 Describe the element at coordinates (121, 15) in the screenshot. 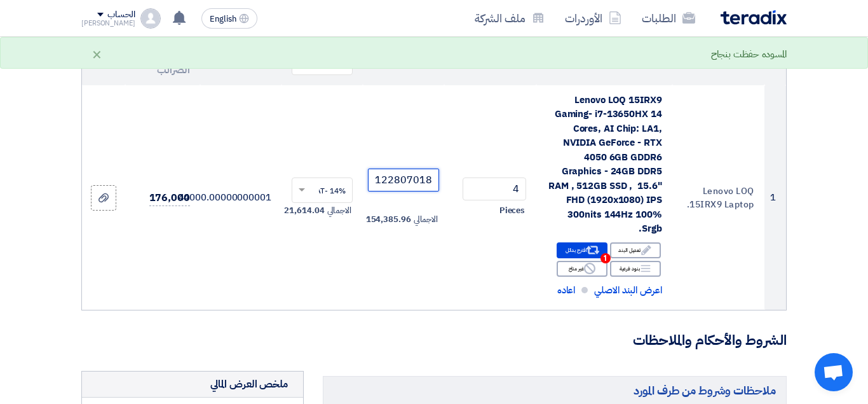

I see `div: الحساب` at that location.